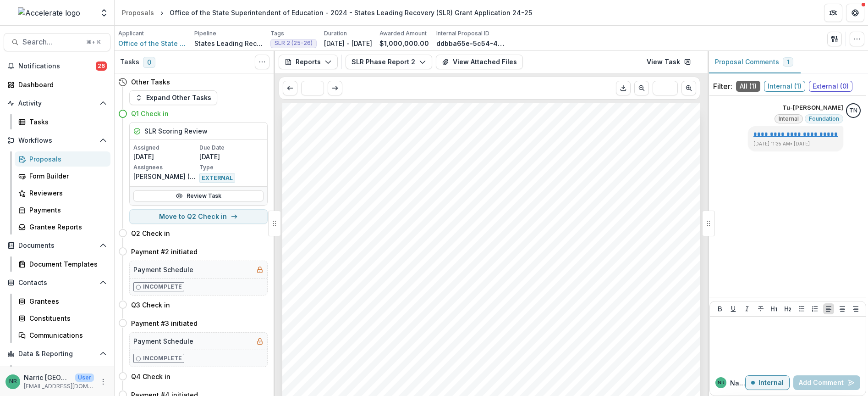 The image size is (868, 396). What do you see at coordinates (815, 309) in the screenshot?
I see `button: Ordered List` at bounding box center [815, 309].